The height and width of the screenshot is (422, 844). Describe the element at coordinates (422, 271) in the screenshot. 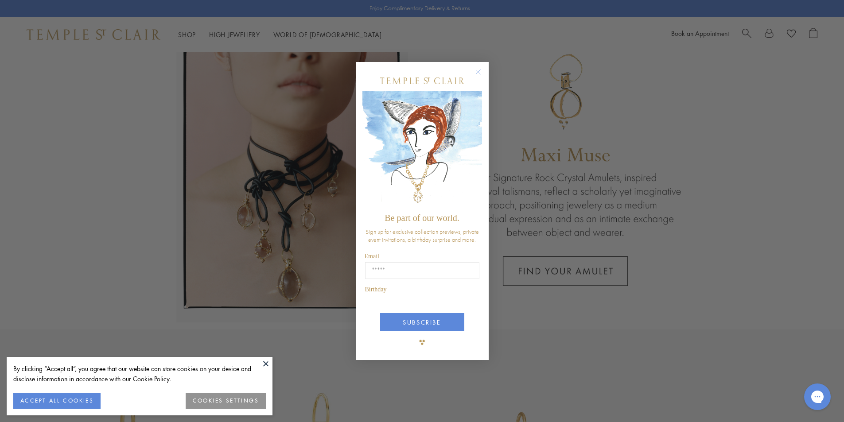

I see `input: Email` at that location.